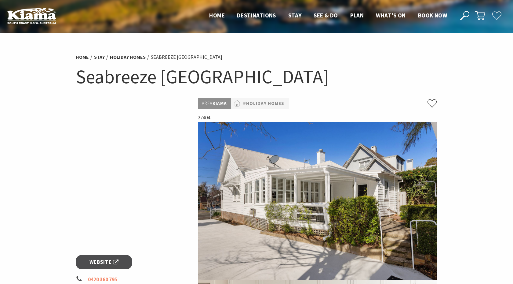 This screenshot has height=284, width=513. What do you see at coordinates (433, 16) in the screenshot?
I see `a: Book now` at bounding box center [433, 16].